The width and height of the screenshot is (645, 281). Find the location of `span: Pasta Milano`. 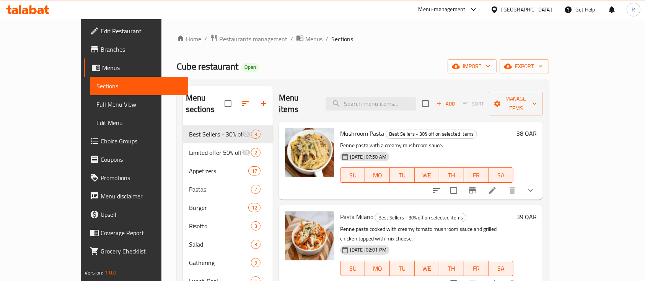

span: Pasta Milano is located at coordinates (357, 217).